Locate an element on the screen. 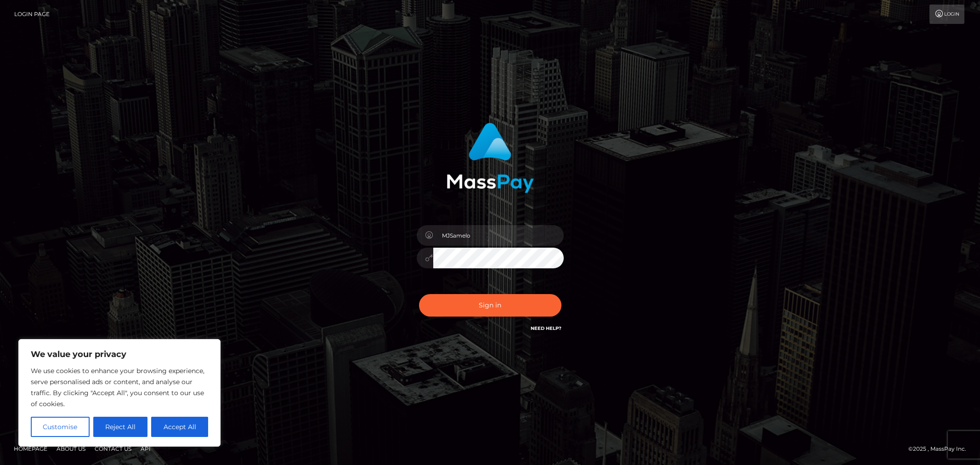 Image resolution: width=980 pixels, height=465 pixels. div: © 2025 , MassPay Inc. is located at coordinates (940, 449).